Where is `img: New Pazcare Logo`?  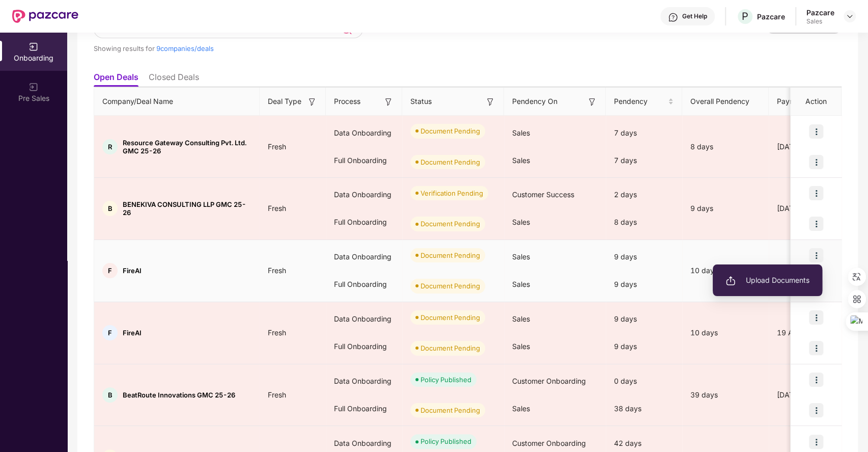 img: New Pazcare Logo is located at coordinates (45, 16).